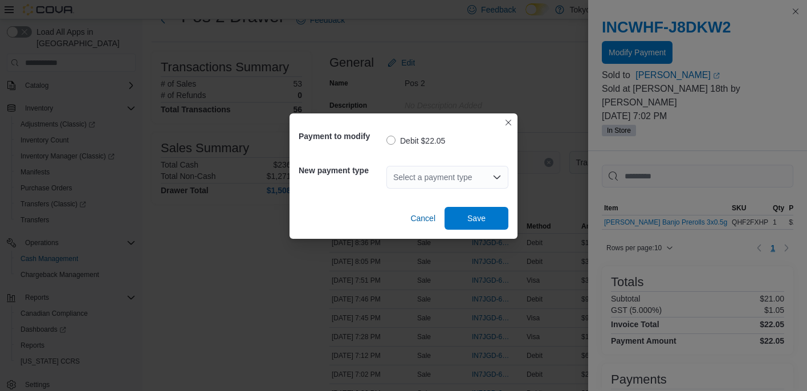 This screenshot has height=391, width=807. I want to click on h5: Payment to modify, so click(341, 136).